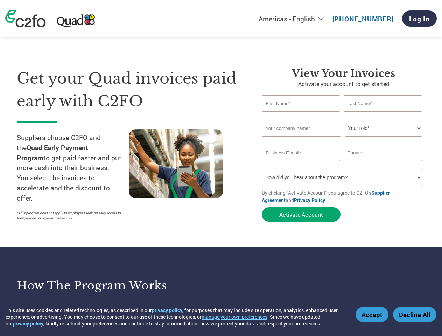 This screenshot has height=336, width=442. What do you see at coordinates (301, 153) in the screenshot?
I see `input: Invalid Email format` at bounding box center [301, 153].